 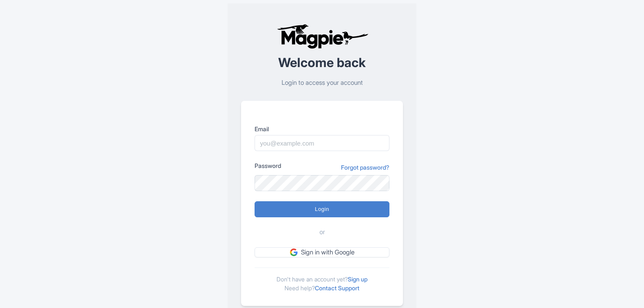 I want to click on a: Contact Support, so click(x=337, y=288).